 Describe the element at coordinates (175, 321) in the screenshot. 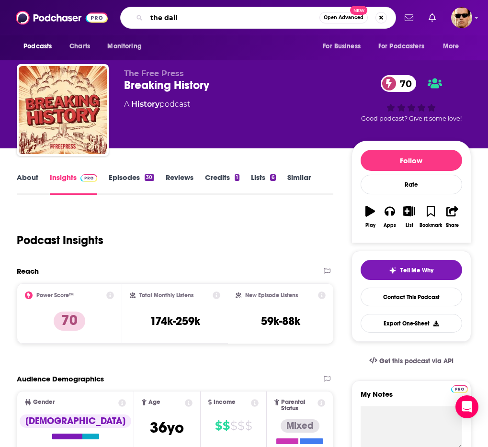

I see `h3: 174k-259k` at that location.